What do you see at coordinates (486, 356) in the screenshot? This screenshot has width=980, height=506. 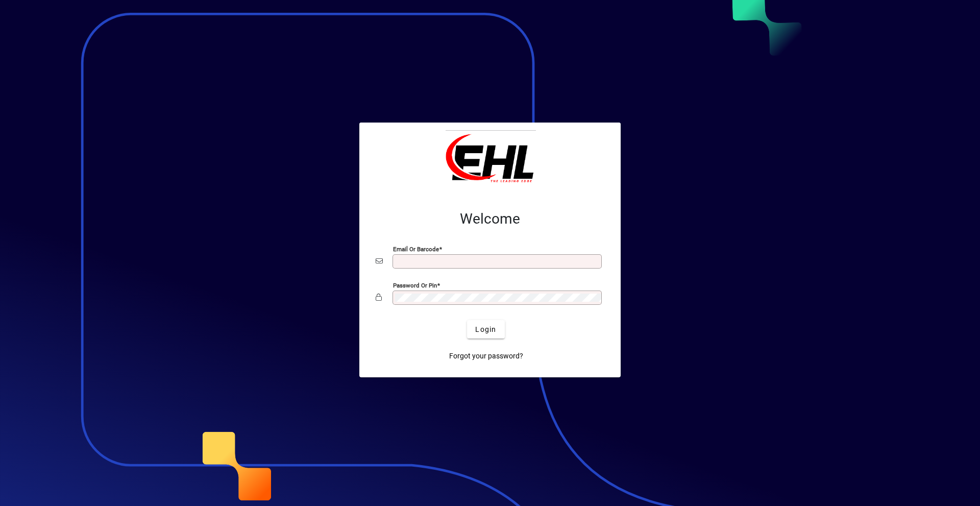 I see `a: Forgot your password?` at bounding box center [486, 356].